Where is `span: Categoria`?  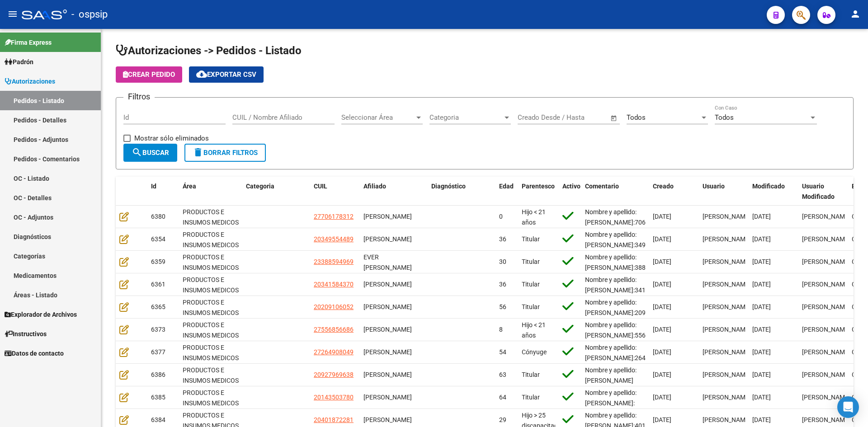 span: Categoria is located at coordinates (260, 186).